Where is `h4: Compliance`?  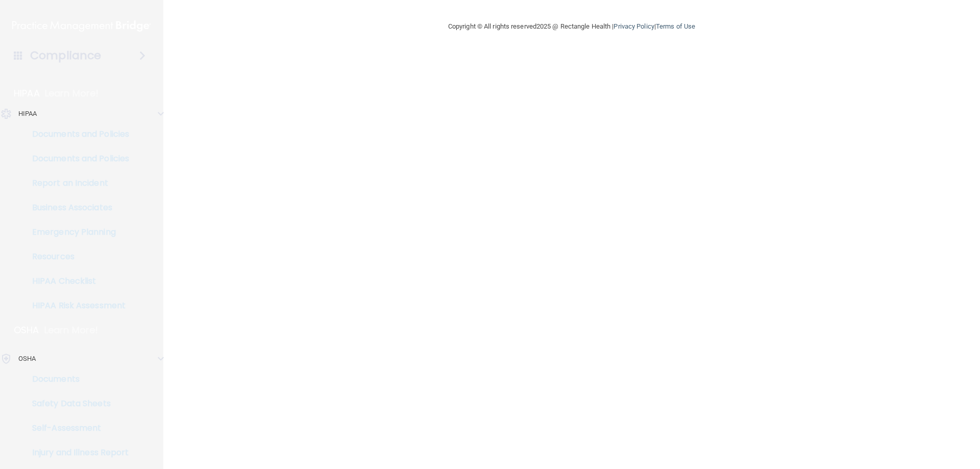
h4: Compliance is located at coordinates (65, 55).